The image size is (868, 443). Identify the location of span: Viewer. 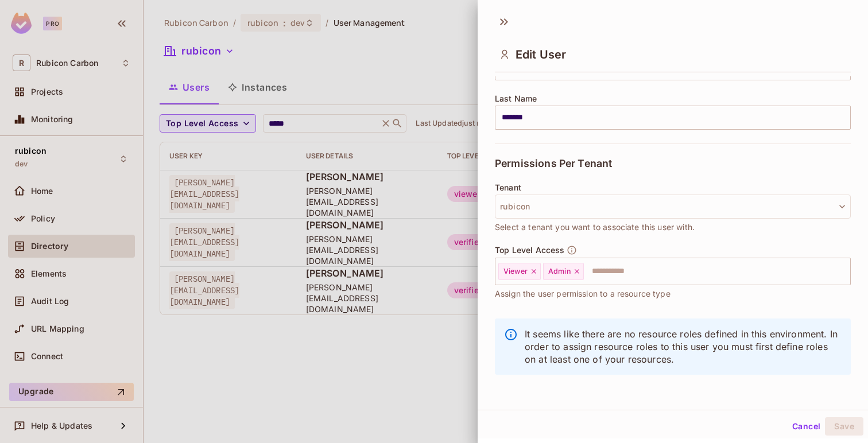
(515, 271).